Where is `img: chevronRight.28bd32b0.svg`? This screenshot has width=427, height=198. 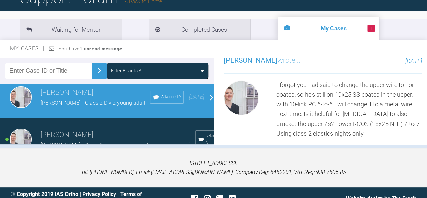
img: chevronRight.28bd32b0.svg is located at coordinates (99, 71).